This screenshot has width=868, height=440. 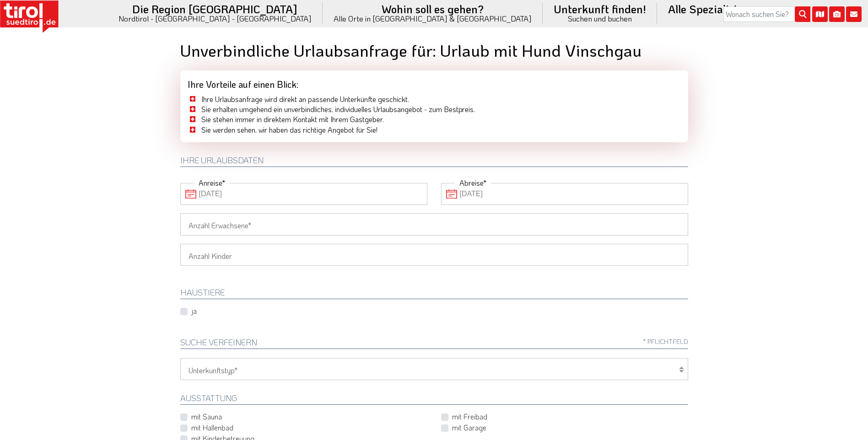 I want to click on label: mit Sauna, so click(x=206, y=417).